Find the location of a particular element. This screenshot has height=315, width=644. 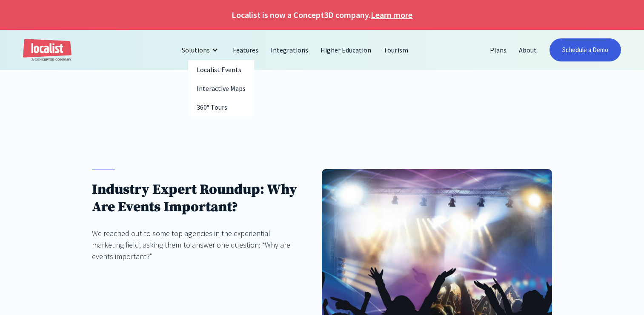

h1: Industry Expert Roundup: Why Are Events Important? is located at coordinates (196, 199).